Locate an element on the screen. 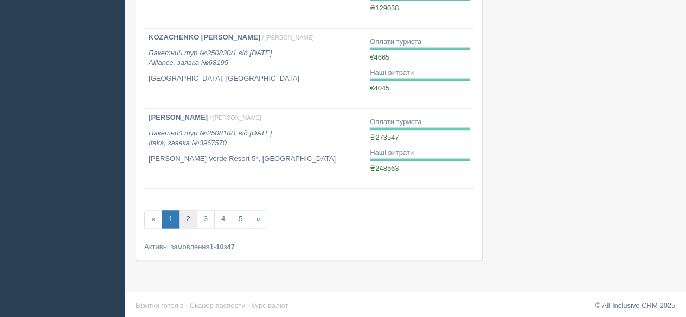  a: 4 is located at coordinates (223, 219).